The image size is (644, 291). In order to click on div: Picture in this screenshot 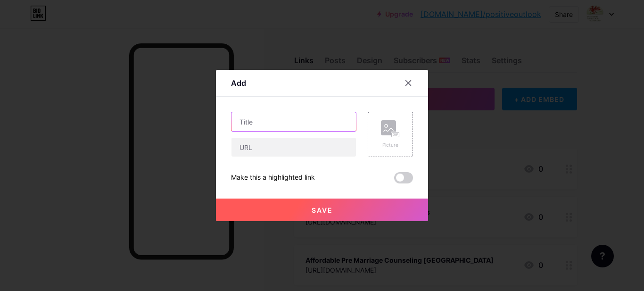, I will do `click(390, 144)`.